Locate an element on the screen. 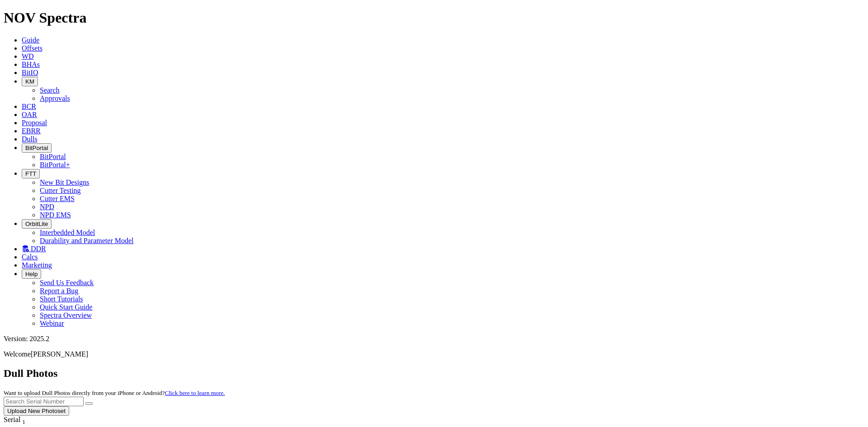 The width and height of the screenshot is (868, 427). a: Offsets is located at coordinates (32, 48).